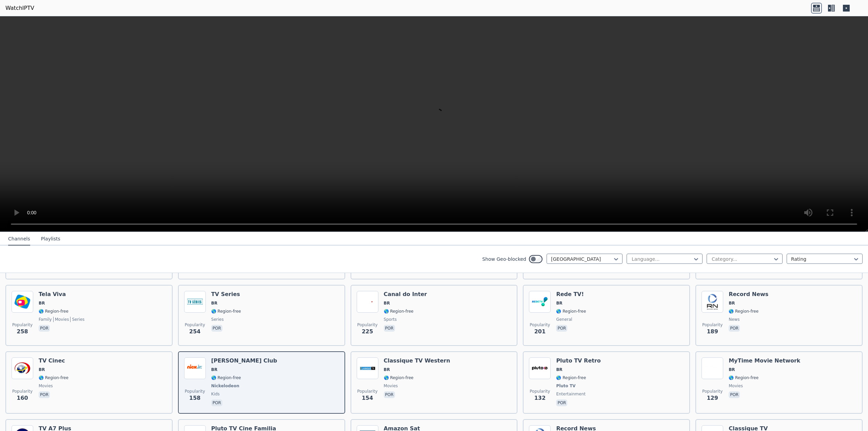  Describe the element at coordinates (713, 368) in the screenshot. I see `img: MyTime Movie Network` at that location.